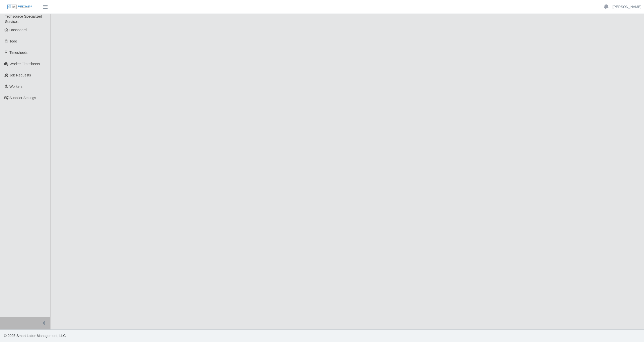 This screenshot has height=342, width=644. I want to click on span: Supplier Settings, so click(23, 98).